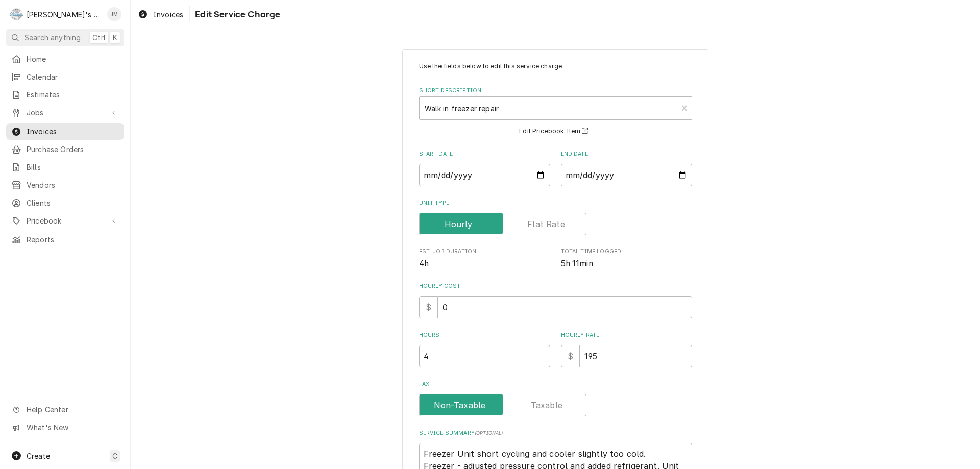 Image resolution: width=980 pixels, height=469 pixels. Describe the element at coordinates (72, 95) in the screenshot. I see `span: Estimates` at that location.